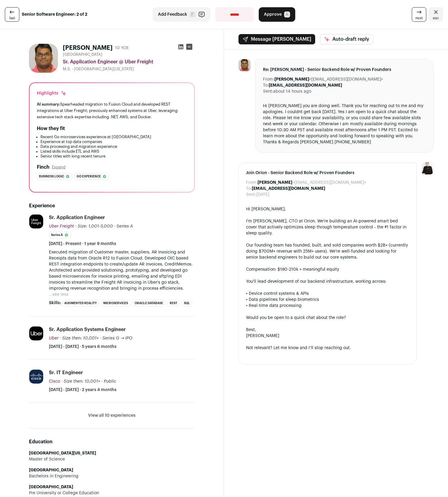  I want to click on li: Series A, so click(60, 235).